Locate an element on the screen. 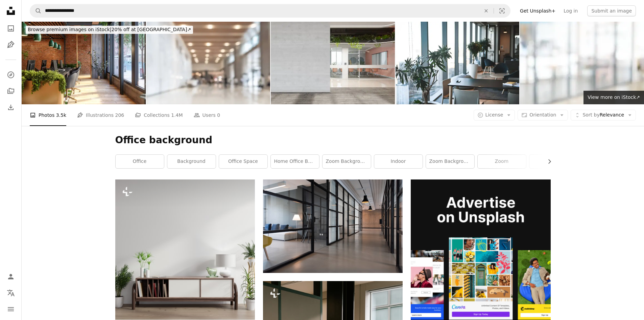  a: Explore is located at coordinates (11, 75).